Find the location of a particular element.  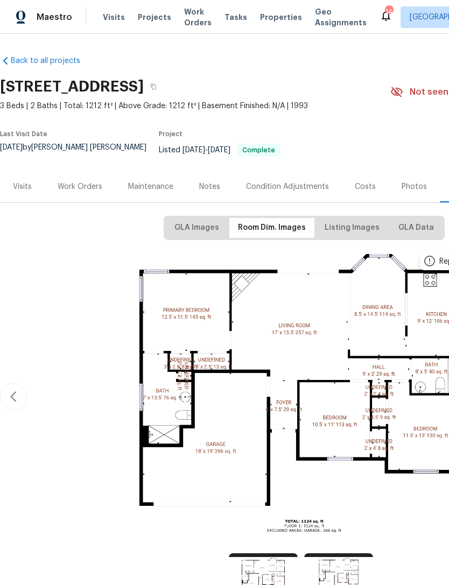

button: GLA Images is located at coordinates (197, 228).